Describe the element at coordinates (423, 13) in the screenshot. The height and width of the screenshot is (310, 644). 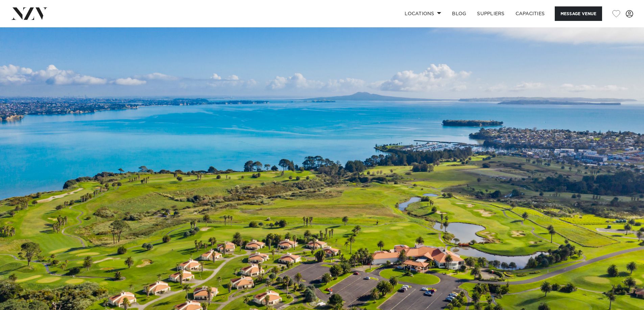
I see `a: Locations` at that location.